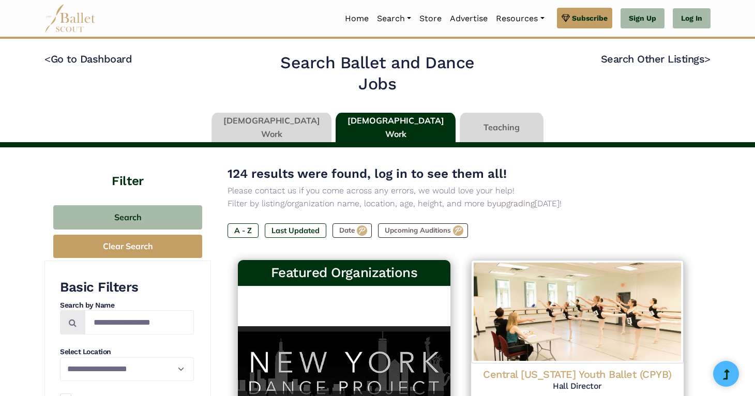 Image resolution: width=755 pixels, height=396 pixels. Describe the element at coordinates (139, 322) in the screenshot. I see `input: Search by names...` at that location.